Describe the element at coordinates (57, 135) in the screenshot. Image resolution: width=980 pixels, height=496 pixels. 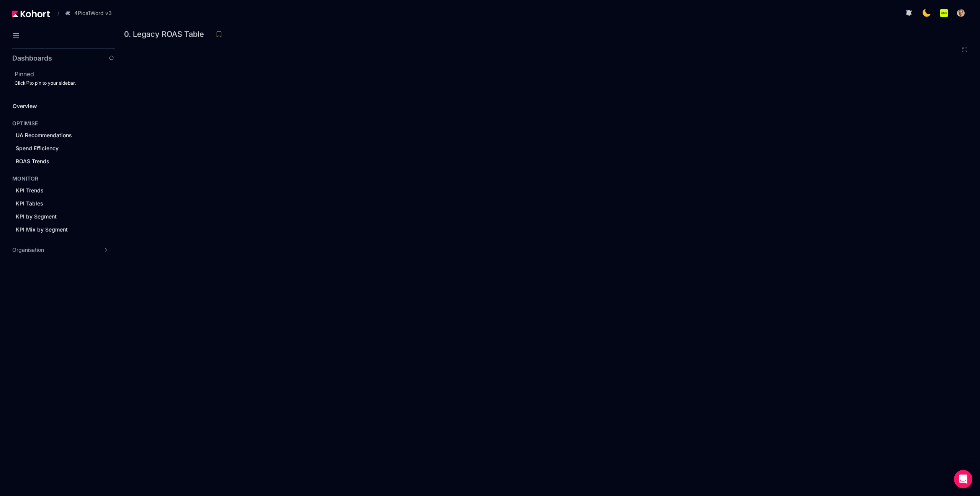
I see `a: UA Recommendations` at that location.